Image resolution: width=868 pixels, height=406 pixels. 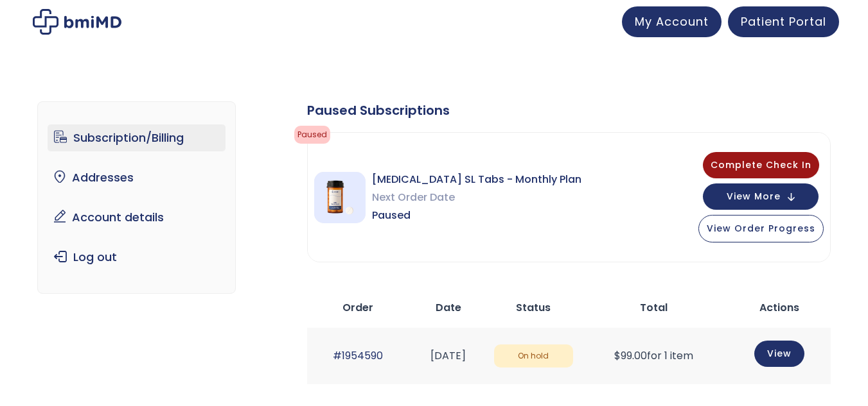 I want to click on td: for 1 item, so click(x=654, y=356).